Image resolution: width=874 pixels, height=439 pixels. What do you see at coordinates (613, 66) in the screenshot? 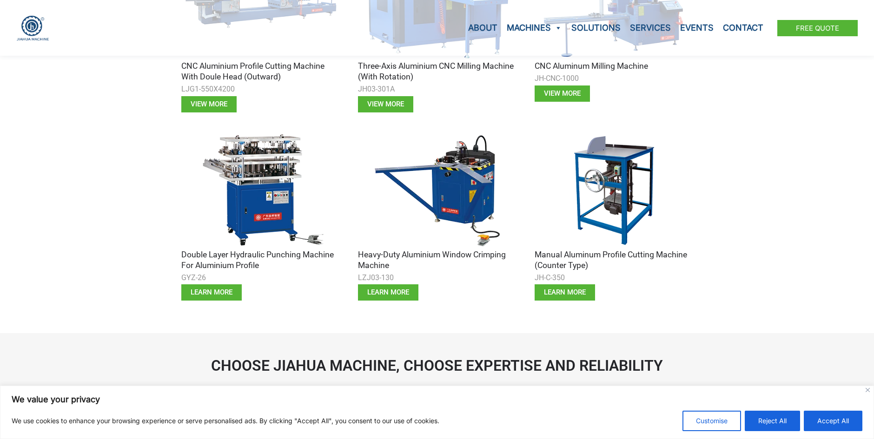
I see `h3: CNC Aluminum Milling Machine` at bounding box center [613, 66].